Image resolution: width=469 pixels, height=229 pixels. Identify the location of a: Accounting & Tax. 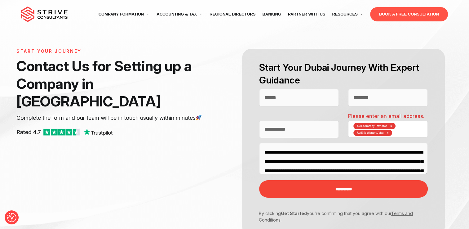
(179, 14).